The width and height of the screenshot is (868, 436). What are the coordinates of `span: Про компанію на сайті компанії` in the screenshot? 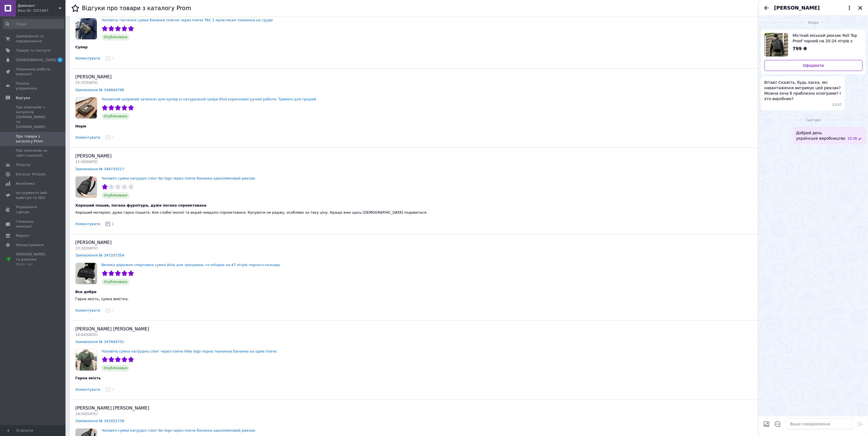 It's located at (33, 153).